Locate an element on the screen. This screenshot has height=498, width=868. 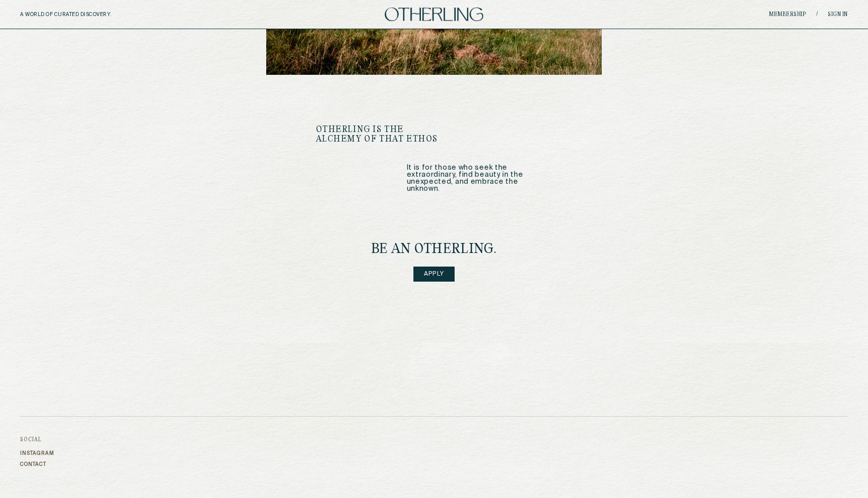
a: Sign in is located at coordinates (837, 15).